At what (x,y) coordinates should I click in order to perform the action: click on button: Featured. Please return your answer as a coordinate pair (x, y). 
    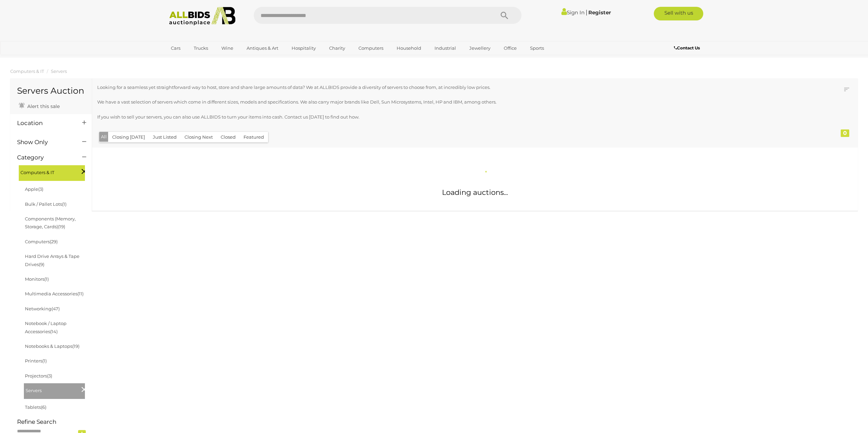
    Looking at the image, I should click on (254, 137).